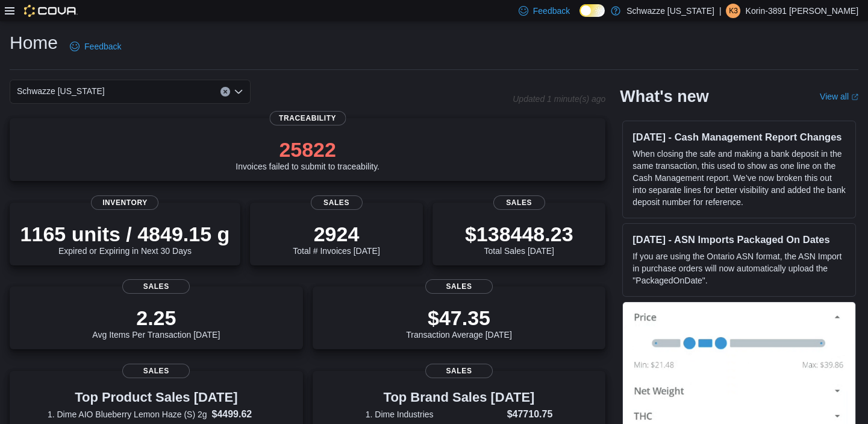  I want to click on dd: $4499.62, so click(238, 414).